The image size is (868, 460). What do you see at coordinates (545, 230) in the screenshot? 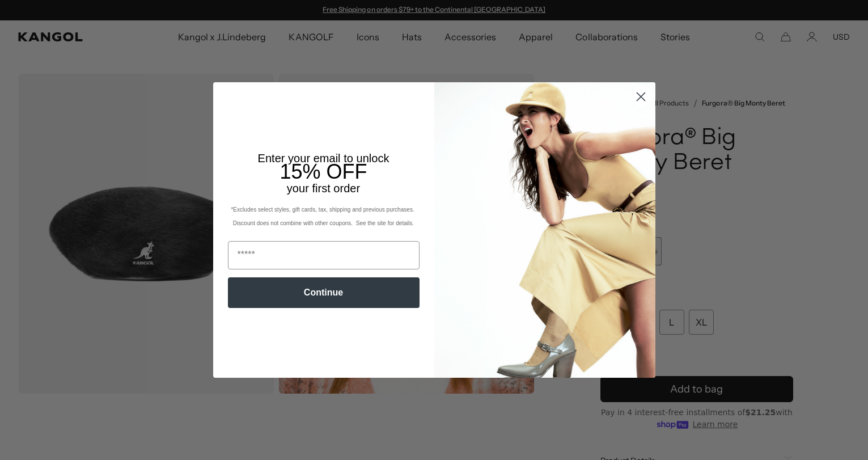
I see `img: 93be19ad-e773-4382-80b9-c9d740c9197f.jpeg` at bounding box center [545, 230].